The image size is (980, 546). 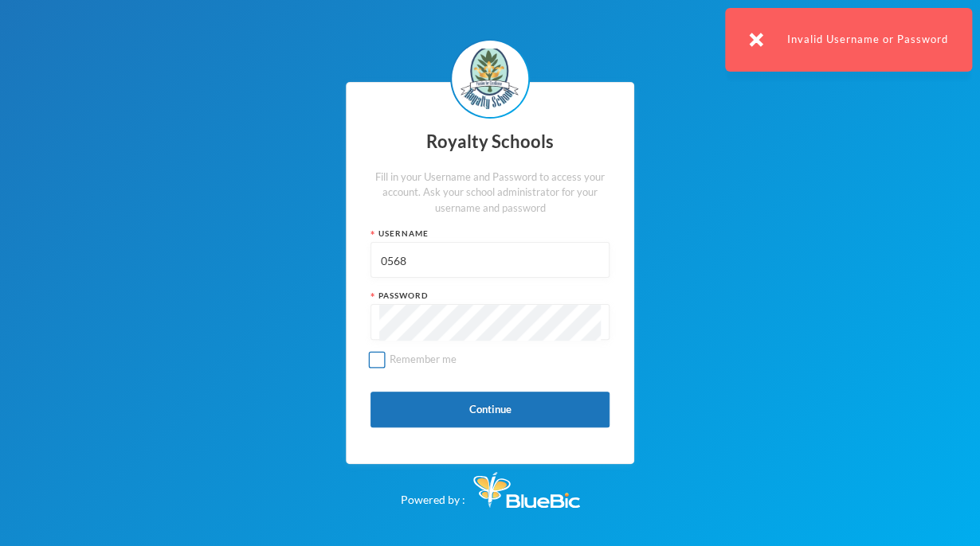 What do you see at coordinates (490, 410) in the screenshot?
I see `button: Continue` at bounding box center [490, 410].